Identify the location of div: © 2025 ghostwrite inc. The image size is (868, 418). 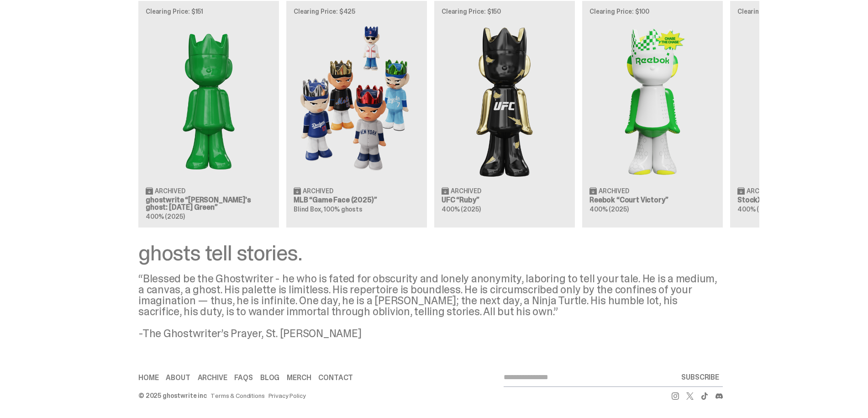
(172, 395).